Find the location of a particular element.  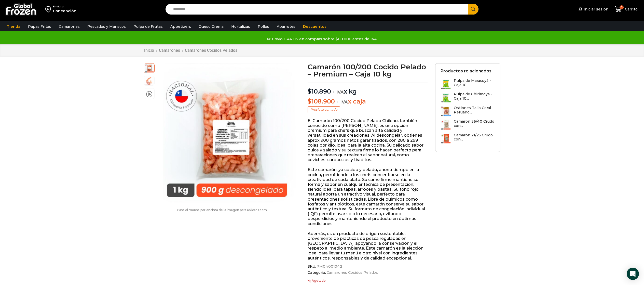

a: Appetizers is located at coordinates (180, 27).